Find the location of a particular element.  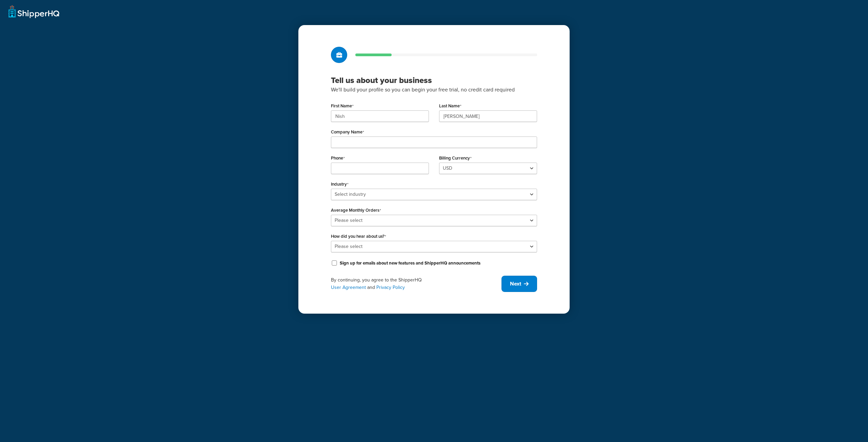

a: Privacy Policy is located at coordinates (391, 287).